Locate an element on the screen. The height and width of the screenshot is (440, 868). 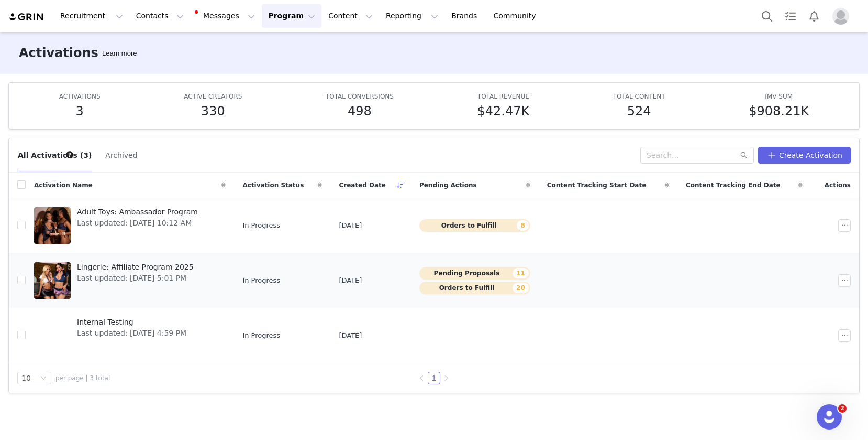
span: Adult Toys: Ambassador Program is located at coordinates (137, 212).